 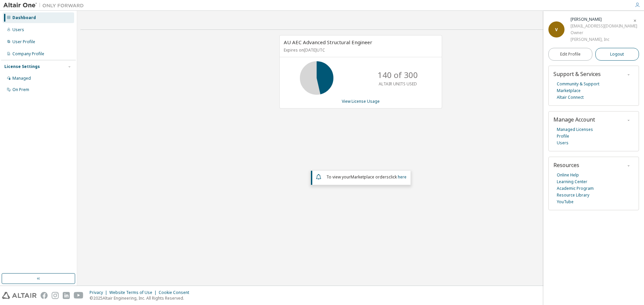 I want to click on a: Online Help, so click(x=568, y=175).